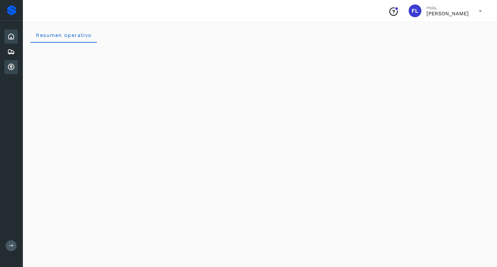  Describe the element at coordinates (448, 13) in the screenshot. I see `p: Fabian Lopez Calva` at that location.